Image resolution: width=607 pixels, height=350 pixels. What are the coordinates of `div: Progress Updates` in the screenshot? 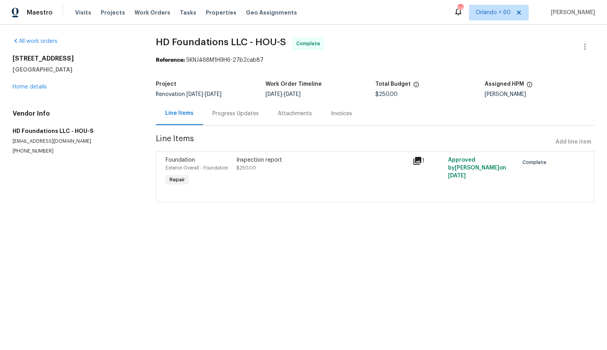 It's located at (236, 114).